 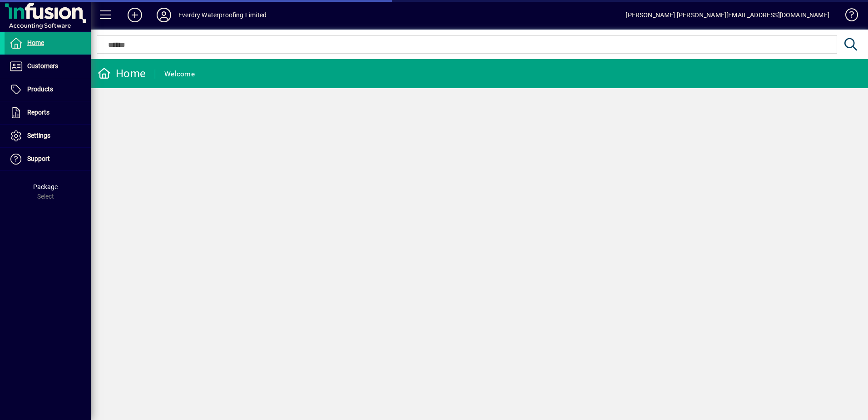 I want to click on span: Customers, so click(x=43, y=66).